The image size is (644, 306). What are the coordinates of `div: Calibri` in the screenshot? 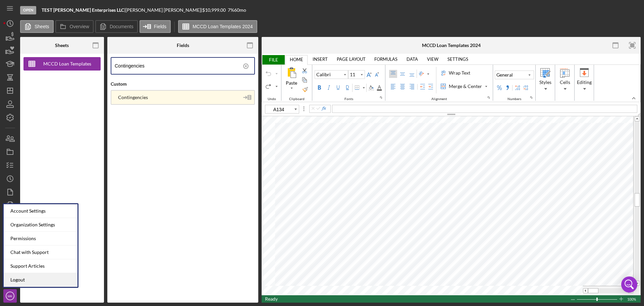 It's located at (323, 74).